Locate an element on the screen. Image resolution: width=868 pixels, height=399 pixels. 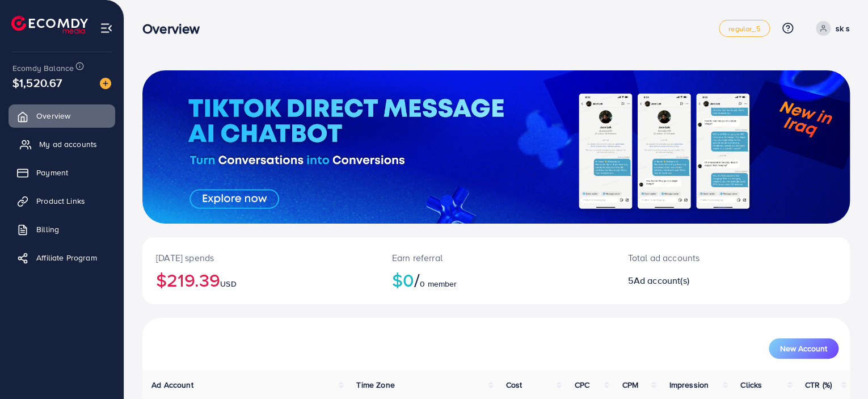
span: CPM is located at coordinates (629, 385).